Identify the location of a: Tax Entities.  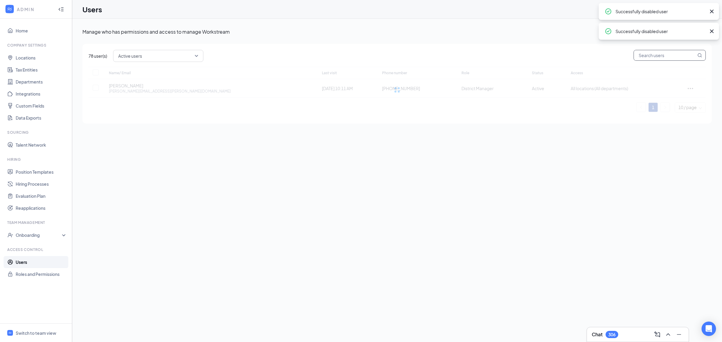
(41, 70).